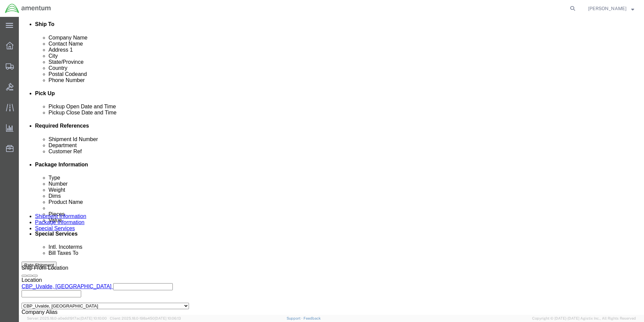 The height and width of the screenshot is (322, 644). I want to click on a: Support, so click(295, 318).